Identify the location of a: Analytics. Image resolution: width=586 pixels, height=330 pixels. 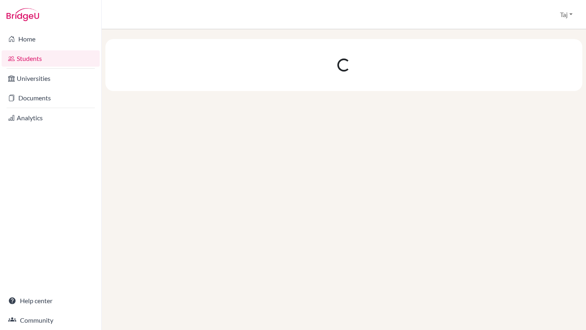
(50, 118).